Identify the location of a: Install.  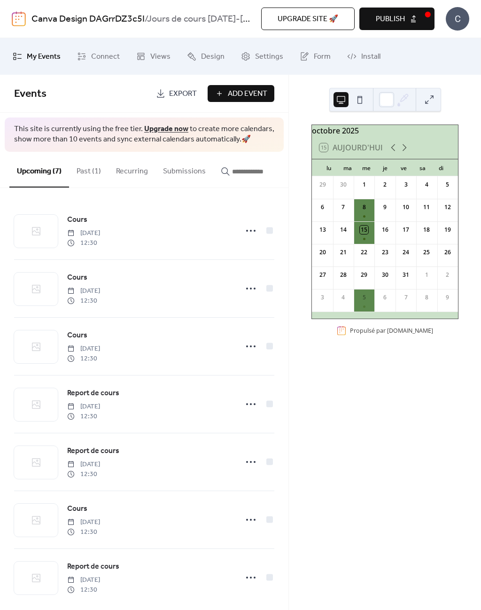
(364, 56).